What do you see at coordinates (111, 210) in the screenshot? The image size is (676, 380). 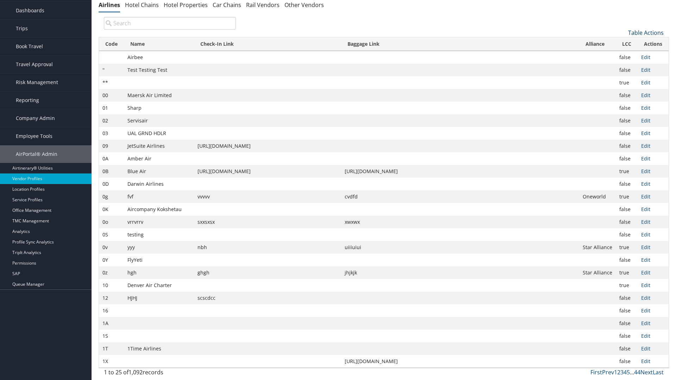 I see `td: 0K` at bounding box center [111, 210].